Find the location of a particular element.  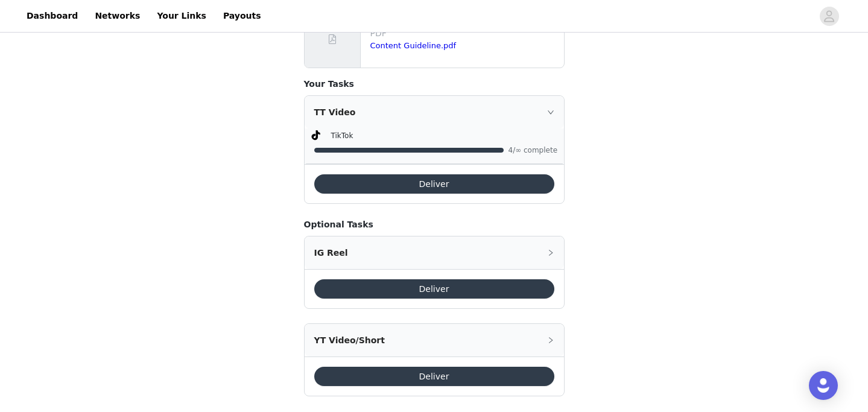

h4: Your Tasks is located at coordinates (434, 84).